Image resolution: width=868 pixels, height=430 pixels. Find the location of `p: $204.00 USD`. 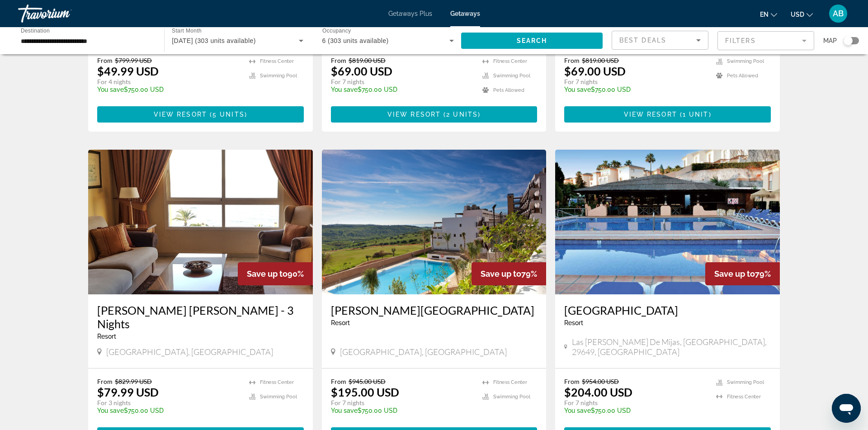

p: $204.00 USD is located at coordinates (598, 392).